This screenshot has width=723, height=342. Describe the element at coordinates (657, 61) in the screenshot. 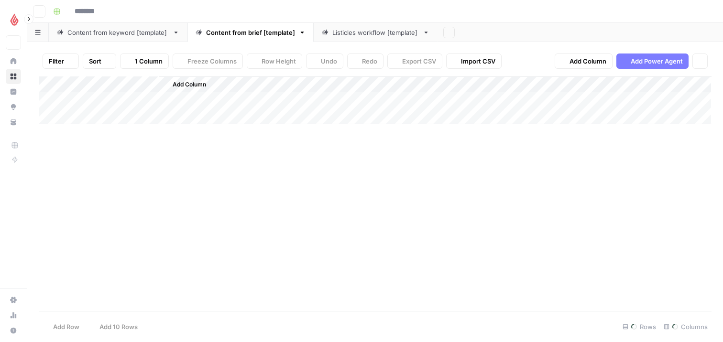

I see `span: Add Power Agent` at that location.